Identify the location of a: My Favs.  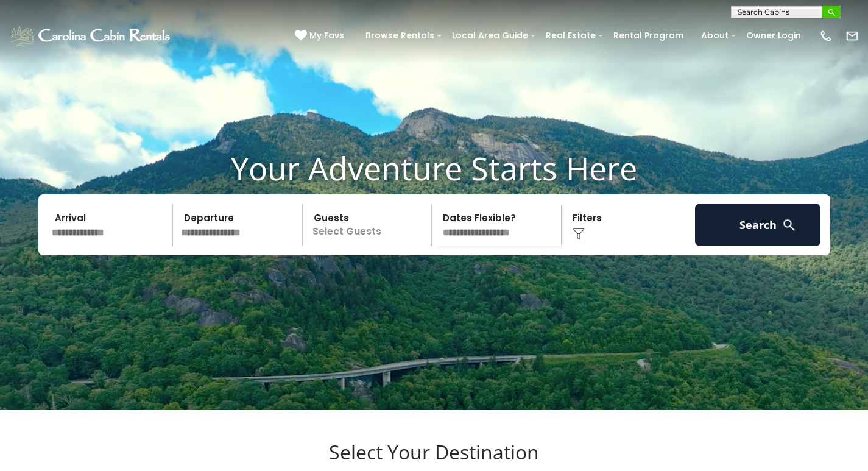
(321, 36).